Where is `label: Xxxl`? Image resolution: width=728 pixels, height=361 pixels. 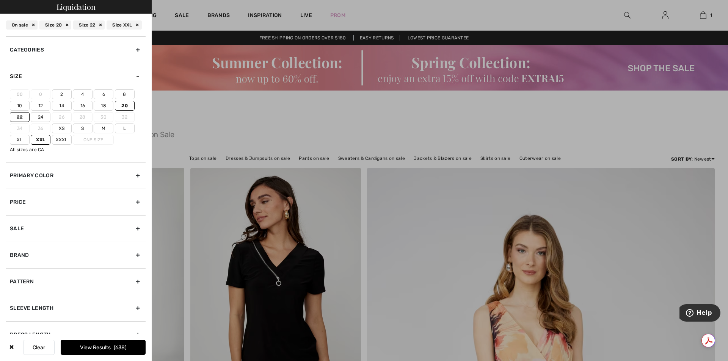 label: Xxxl is located at coordinates (62, 140).